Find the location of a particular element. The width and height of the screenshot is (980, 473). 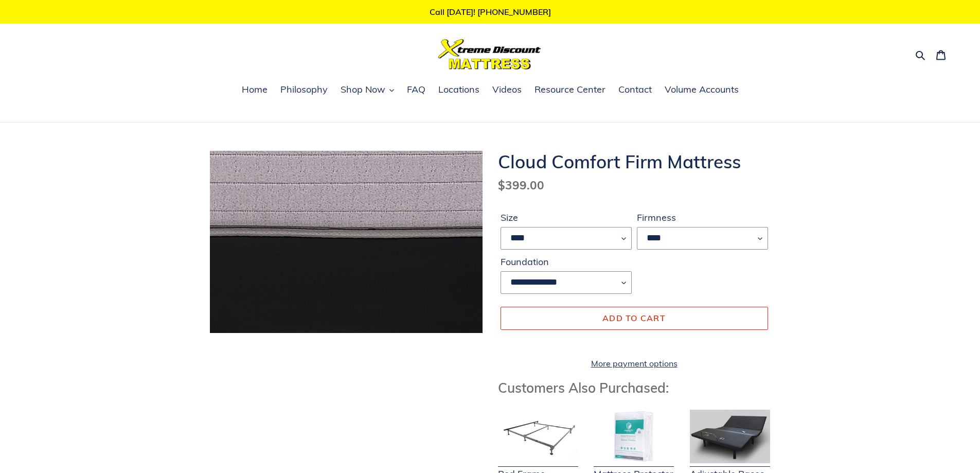

span: Videos is located at coordinates (507, 90).